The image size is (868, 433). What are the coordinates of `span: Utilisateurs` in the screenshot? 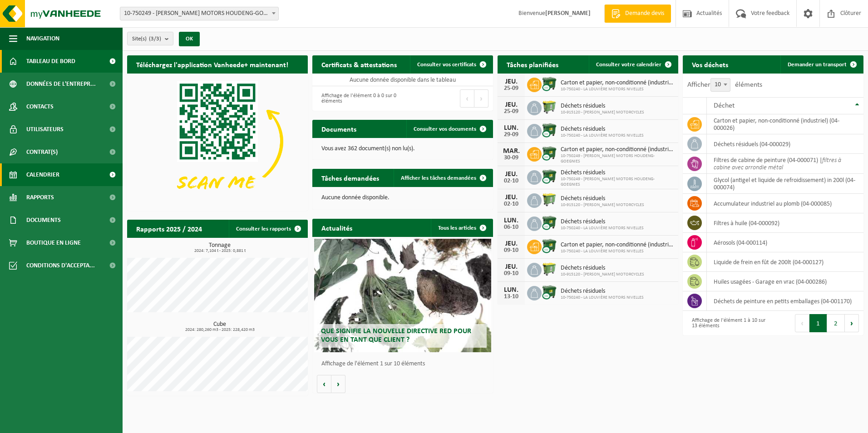 It's located at (45, 129).